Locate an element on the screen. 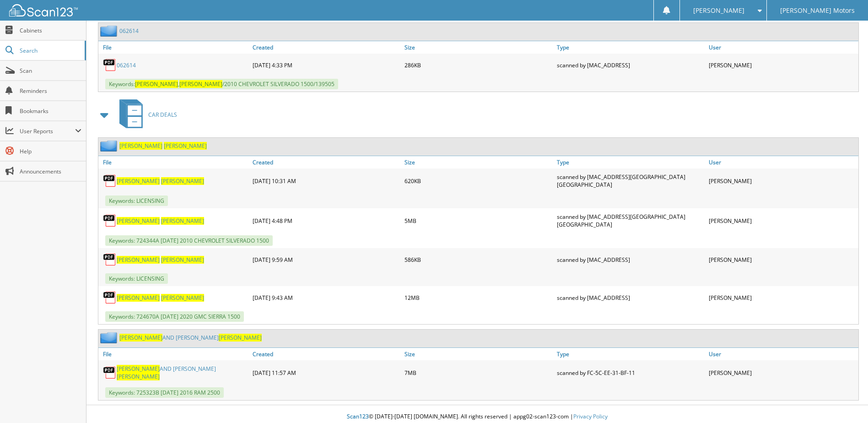 The image size is (868, 423). div: 586KB is located at coordinates (478, 259).